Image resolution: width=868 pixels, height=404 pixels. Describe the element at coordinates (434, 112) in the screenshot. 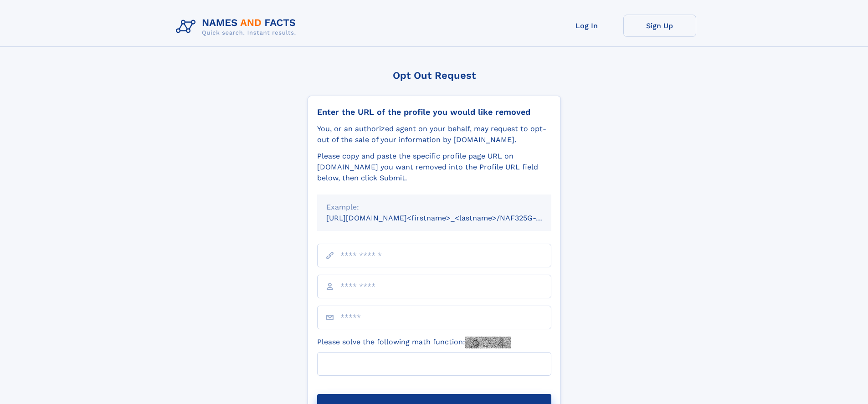

I see `div: Enter the URL of the profile you would like removed` at that location.